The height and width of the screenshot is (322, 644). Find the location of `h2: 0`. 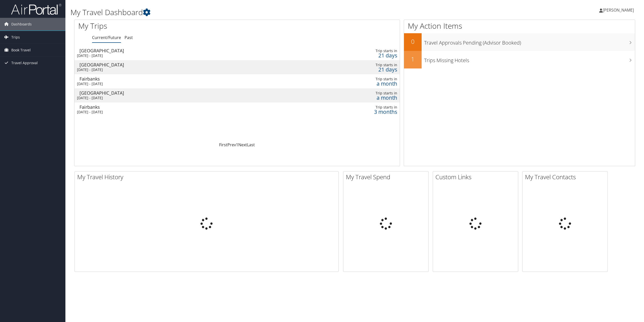

h2: 0 is located at coordinates (413, 41).